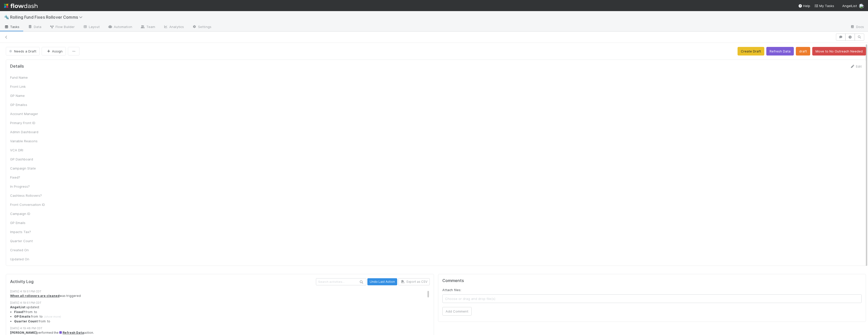 The width and height of the screenshot is (868, 335). Describe the element at coordinates (457, 311) in the screenshot. I see `button: Add Comment` at that location.